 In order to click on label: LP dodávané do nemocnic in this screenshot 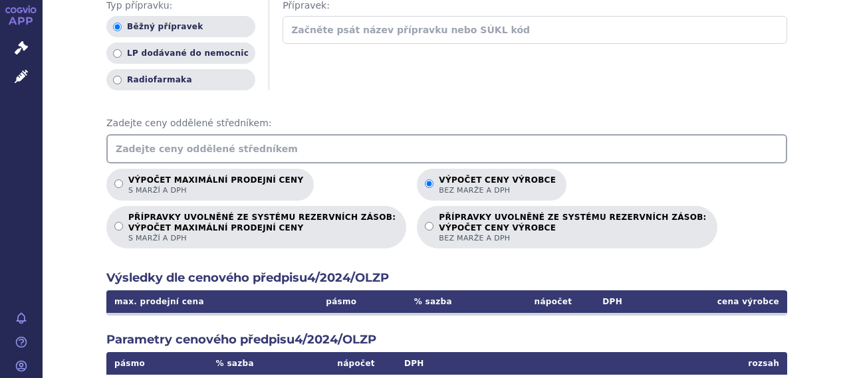, I will do `click(181, 53)`.